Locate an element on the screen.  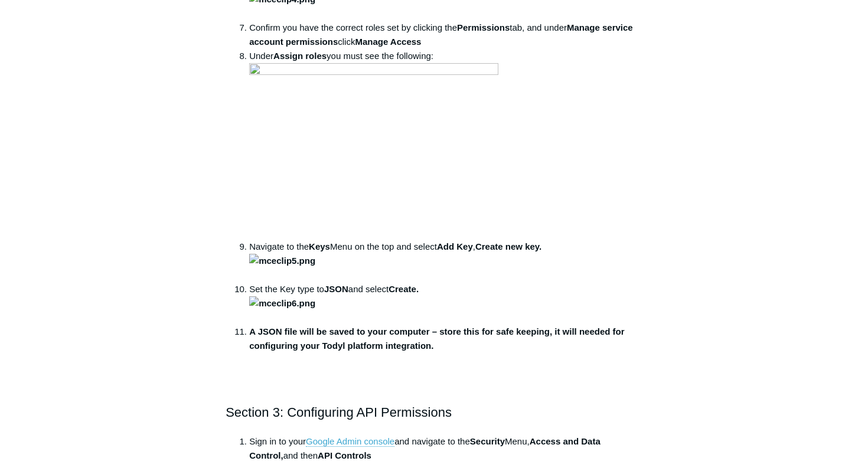
strong: Create. is located at coordinates (403, 289).